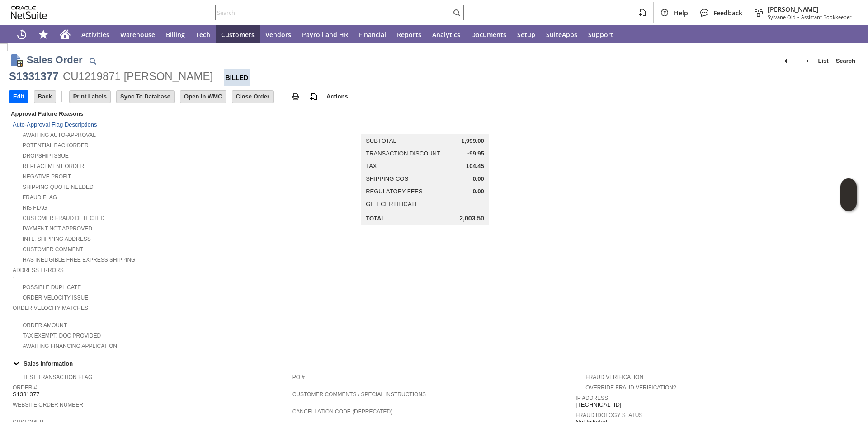  I want to click on a: IP Address, so click(592, 398).